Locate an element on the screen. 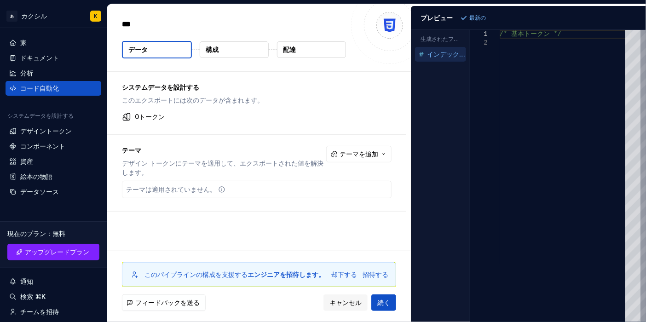 The width and height of the screenshot is (646, 322). font: プレビュー is located at coordinates (437, 17).